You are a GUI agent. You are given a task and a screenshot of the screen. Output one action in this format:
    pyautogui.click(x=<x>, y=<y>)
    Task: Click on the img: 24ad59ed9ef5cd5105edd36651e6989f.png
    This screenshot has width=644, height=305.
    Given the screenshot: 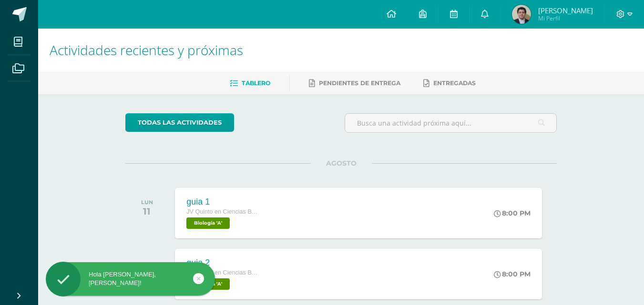 What is the action you would take?
    pyautogui.click(x=521, y=14)
    